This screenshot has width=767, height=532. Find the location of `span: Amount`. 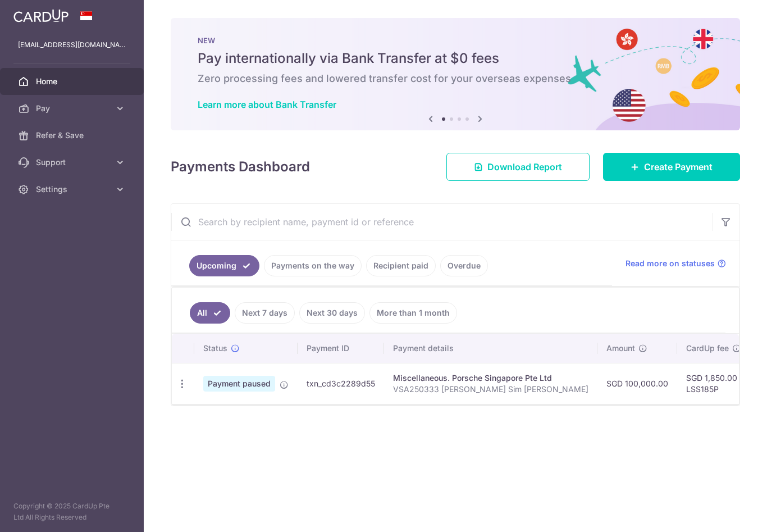

span: Amount is located at coordinates (620, 348).